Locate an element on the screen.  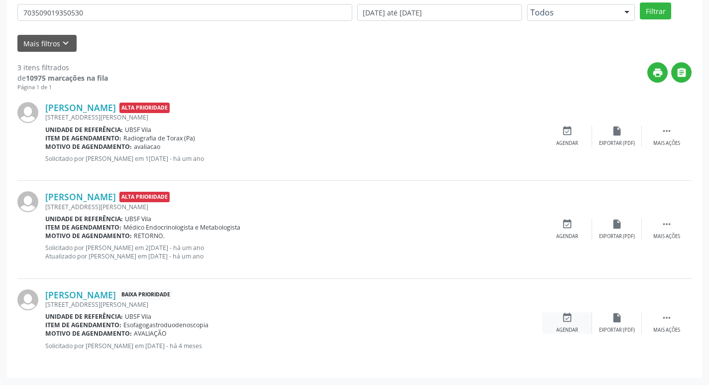
button: Filtrar is located at coordinates (655, 11).